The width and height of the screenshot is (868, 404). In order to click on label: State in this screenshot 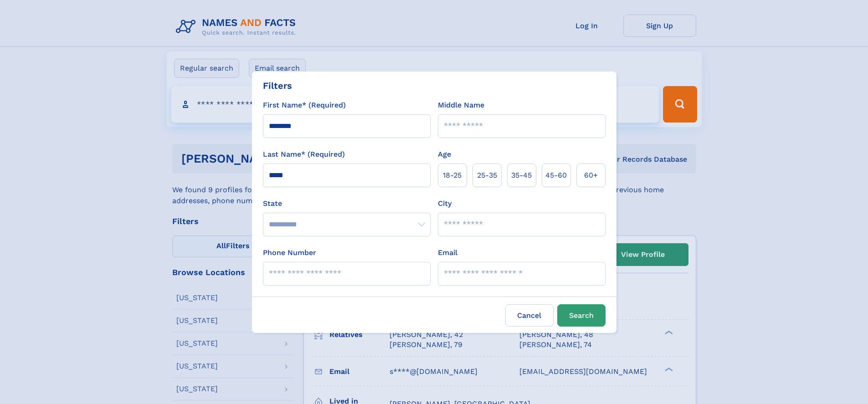, I will do `click(347, 203)`.